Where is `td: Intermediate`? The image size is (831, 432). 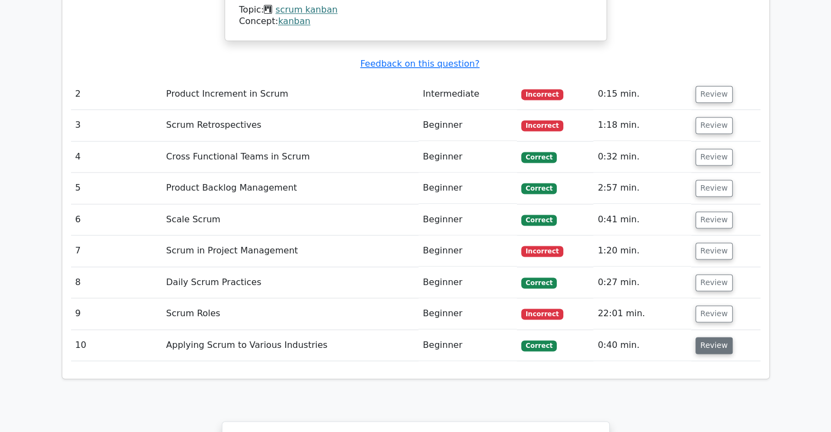 td: Intermediate is located at coordinates (467, 94).